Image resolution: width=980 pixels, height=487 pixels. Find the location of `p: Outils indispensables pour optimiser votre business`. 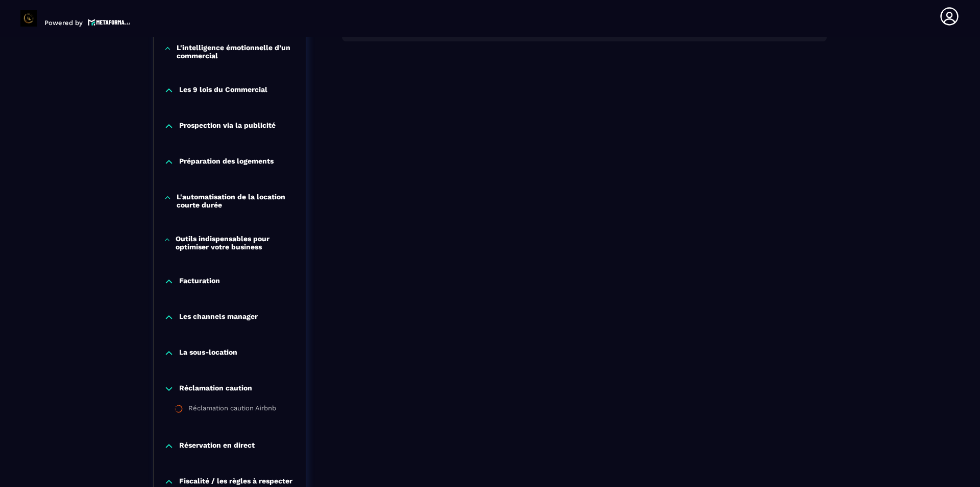

p: Outils indispensables pour optimiser votre business is located at coordinates (235, 243).